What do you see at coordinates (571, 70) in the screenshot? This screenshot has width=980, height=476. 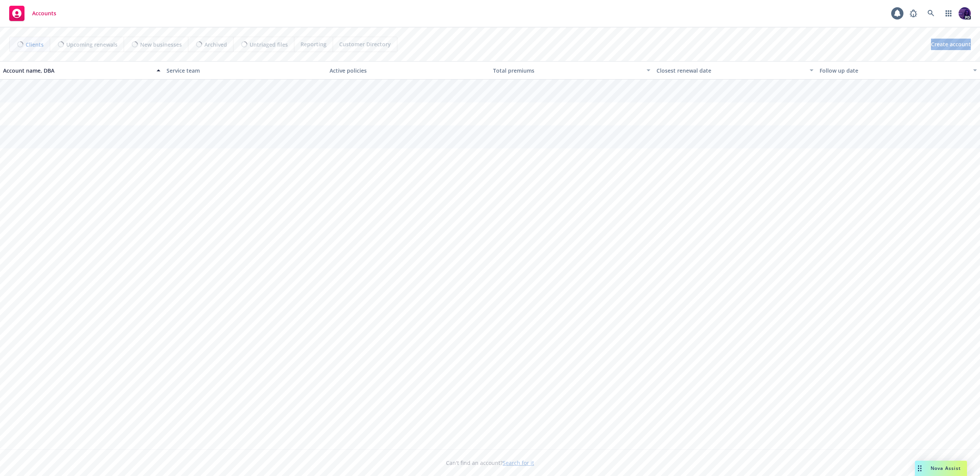 I see `button: Total premiums` at bounding box center [571, 70].